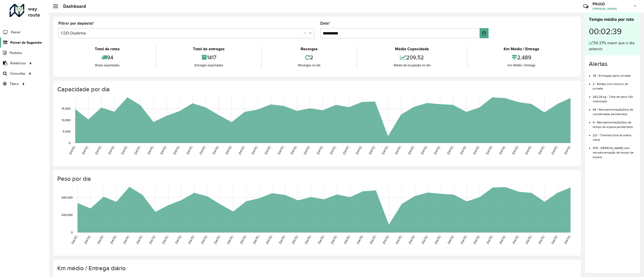 This screenshot has height=277, width=644. I want to click on label: Data, so click(325, 24).